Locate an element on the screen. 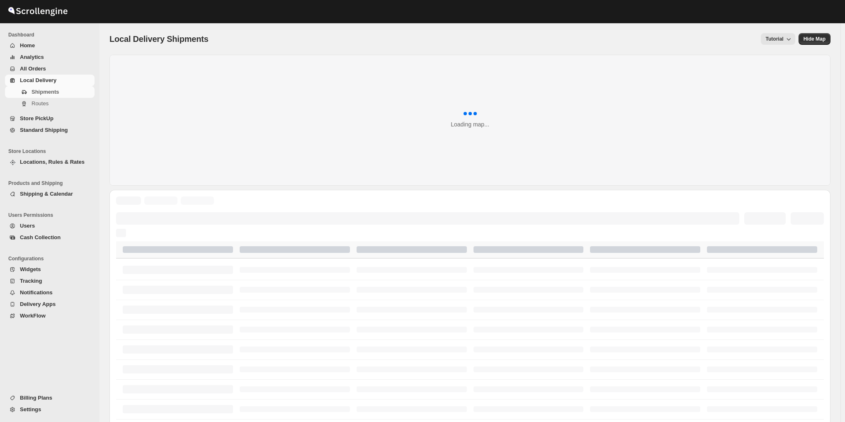 The height and width of the screenshot is (422, 845). span: Widgets is located at coordinates (30, 269).